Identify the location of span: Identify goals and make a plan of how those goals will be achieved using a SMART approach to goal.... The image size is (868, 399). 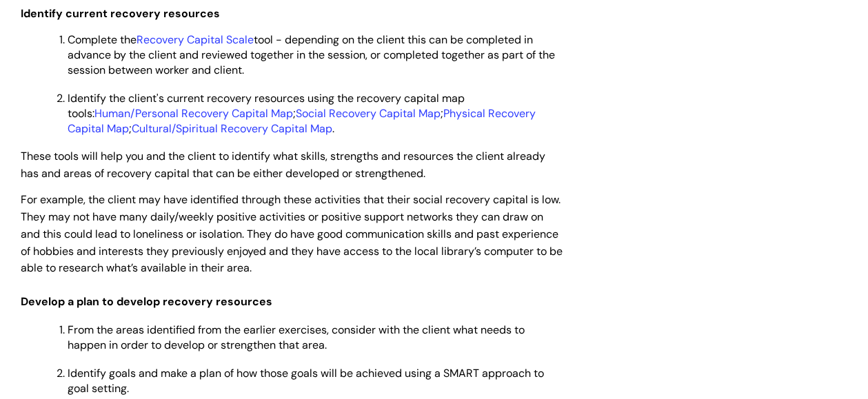
(306, 380).